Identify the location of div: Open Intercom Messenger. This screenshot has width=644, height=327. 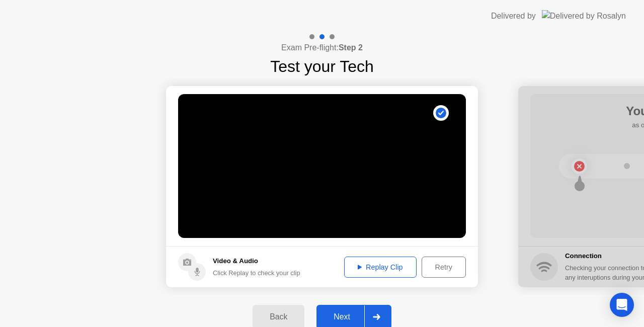
(622, 305).